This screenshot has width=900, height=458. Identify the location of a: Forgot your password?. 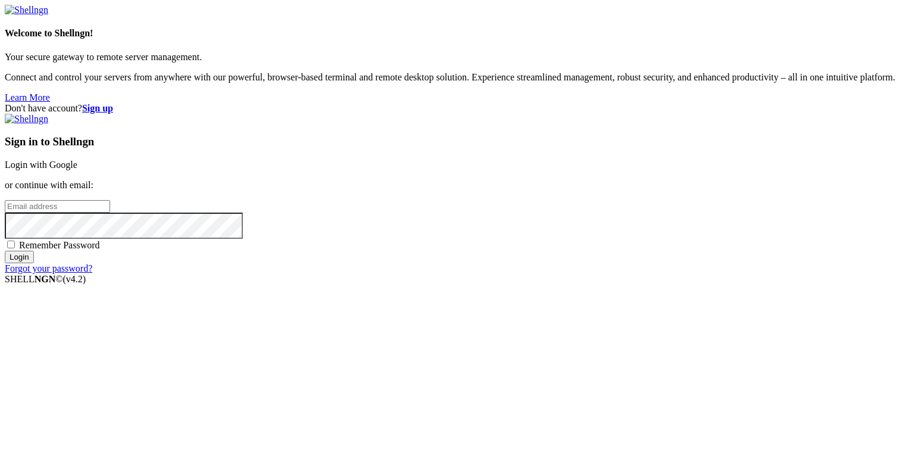
(48, 268).